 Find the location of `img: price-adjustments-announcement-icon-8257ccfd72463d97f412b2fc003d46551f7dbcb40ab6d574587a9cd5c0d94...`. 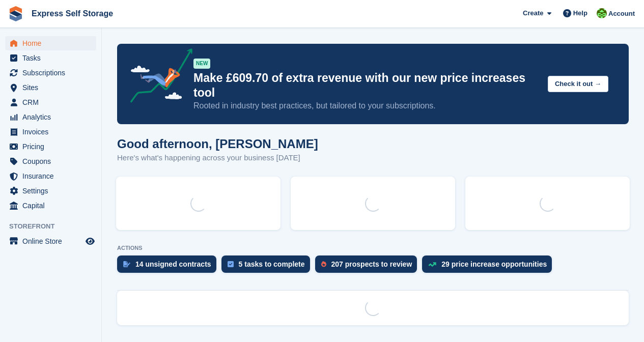

img: price-adjustments-announcement-icon-8257ccfd72463d97f412b2fc003d46551f7dbcb40ab6d574587a9cd5c0d94... is located at coordinates (157, 78).